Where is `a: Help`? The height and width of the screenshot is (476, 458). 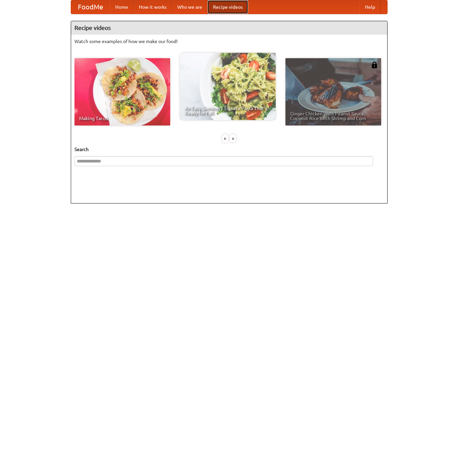
a: Help is located at coordinates (370, 7).